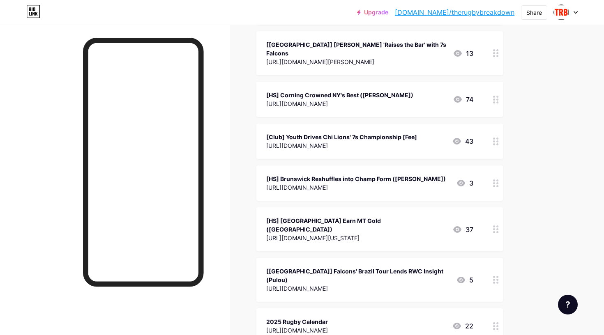 This screenshot has height=335, width=604. What do you see at coordinates (297, 322) in the screenshot?
I see `div: 2025 Rugby Calendar` at bounding box center [297, 322].